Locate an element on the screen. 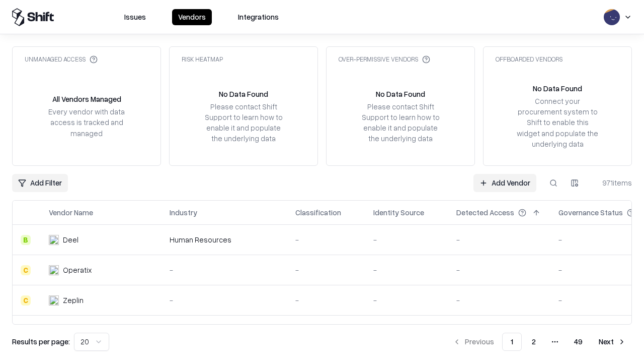  button: 49 is located at coordinates (578, 342).